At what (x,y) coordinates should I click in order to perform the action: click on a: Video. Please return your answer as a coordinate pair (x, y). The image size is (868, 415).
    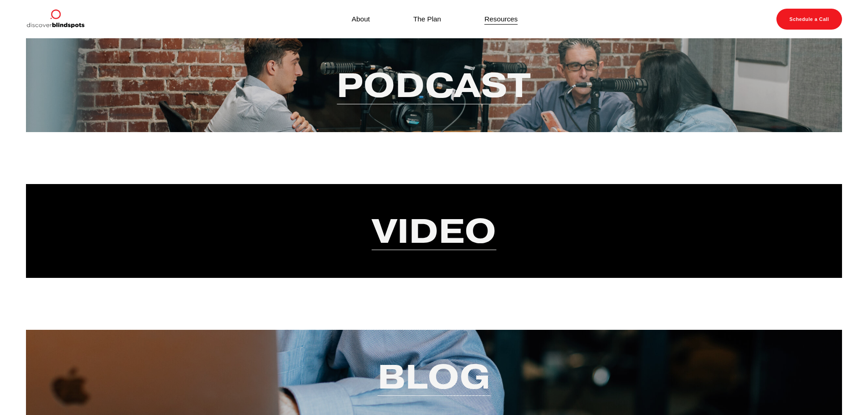
    Looking at the image, I should click on (434, 231).